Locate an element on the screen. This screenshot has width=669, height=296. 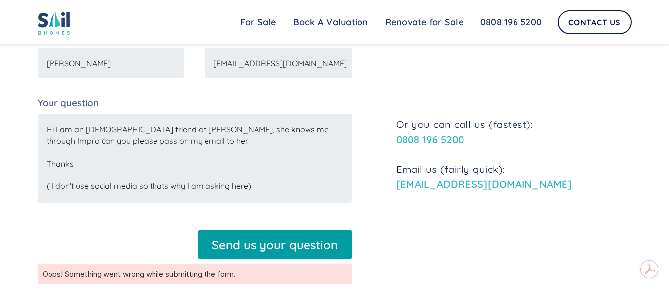
label: Your question is located at coordinates (195, 103).